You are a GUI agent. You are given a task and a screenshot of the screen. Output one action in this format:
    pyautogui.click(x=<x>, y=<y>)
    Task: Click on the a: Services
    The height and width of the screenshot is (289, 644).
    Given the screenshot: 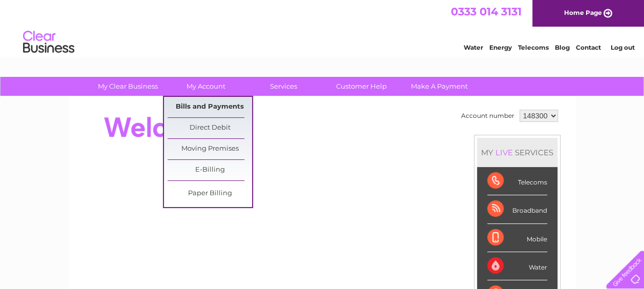 What is the action you would take?
    pyautogui.click(x=284, y=86)
    